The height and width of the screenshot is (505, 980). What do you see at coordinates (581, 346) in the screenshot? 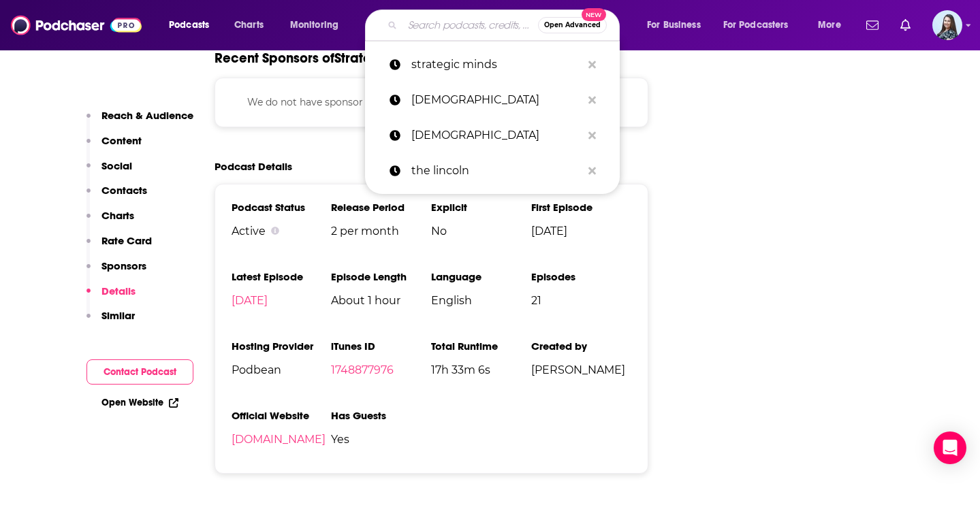
I see `h3: Created by` at bounding box center [581, 346].